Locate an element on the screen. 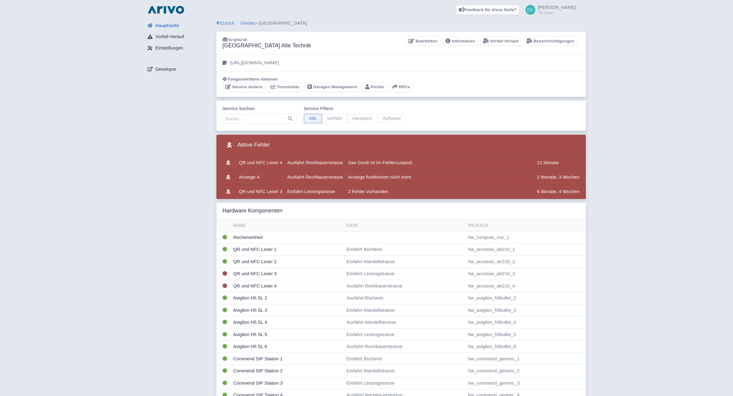  td: Avigilon H5 SL 2 is located at coordinates (287, 298).